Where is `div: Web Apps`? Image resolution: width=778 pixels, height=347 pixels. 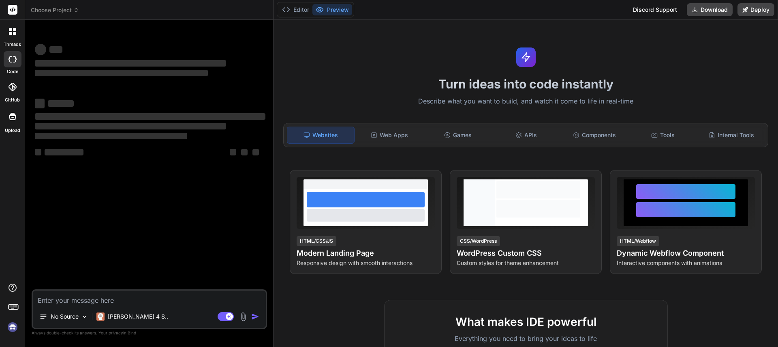 div: Web Apps is located at coordinates (390, 135).